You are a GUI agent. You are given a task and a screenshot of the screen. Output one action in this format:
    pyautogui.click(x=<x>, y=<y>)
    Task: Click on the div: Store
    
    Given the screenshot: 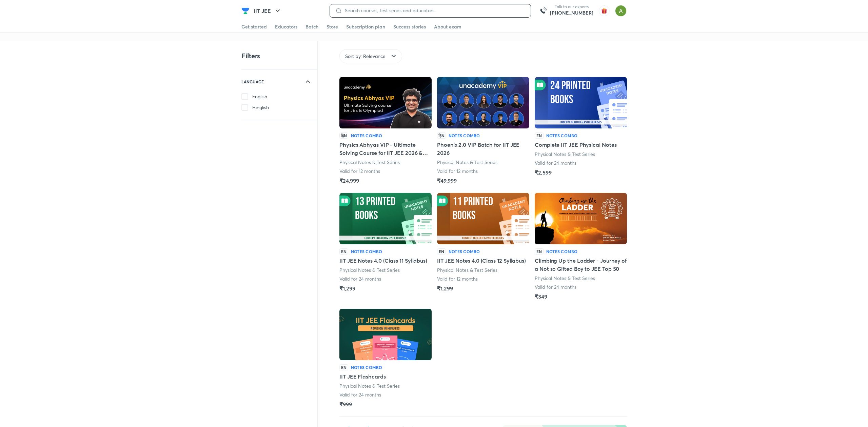 What is the action you would take?
    pyautogui.click(x=332, y=27)
    